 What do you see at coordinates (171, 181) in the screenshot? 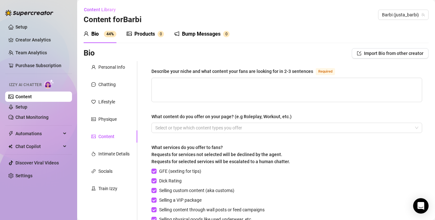
I see `span: Dick Rating` at bounding box center [171, 181].